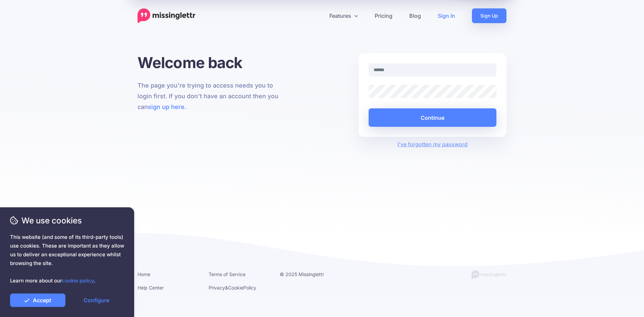 This screenshot has width=644, height=317. I want to click on h1: Welcome back, so click(211, 63).